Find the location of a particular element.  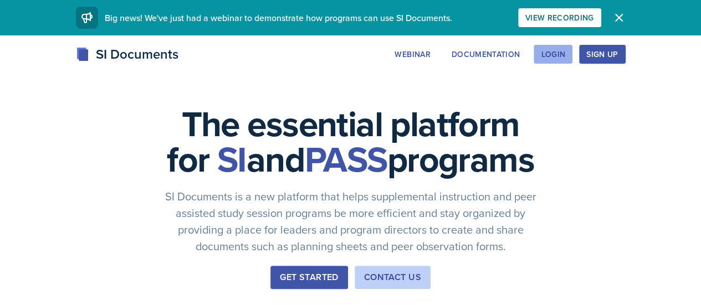

button: Login is located at coordinates (553, 54).